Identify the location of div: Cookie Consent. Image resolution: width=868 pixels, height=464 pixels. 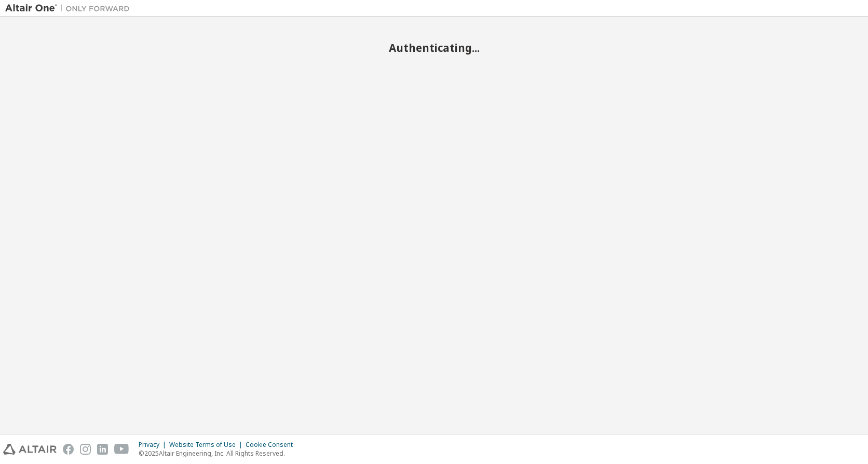
(272, 445).